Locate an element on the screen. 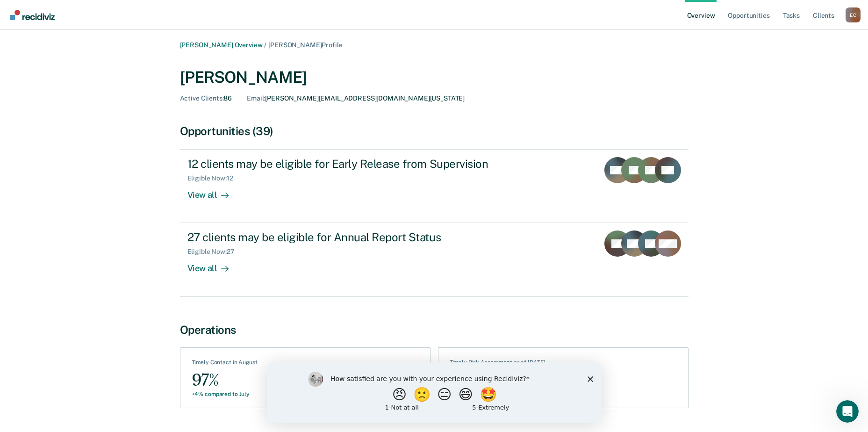 Image resolution: width=868 pixels, height=432 pixels. div: 12 clients may be eligible for Early Release from Supervision is located at coordinates (351, 163).